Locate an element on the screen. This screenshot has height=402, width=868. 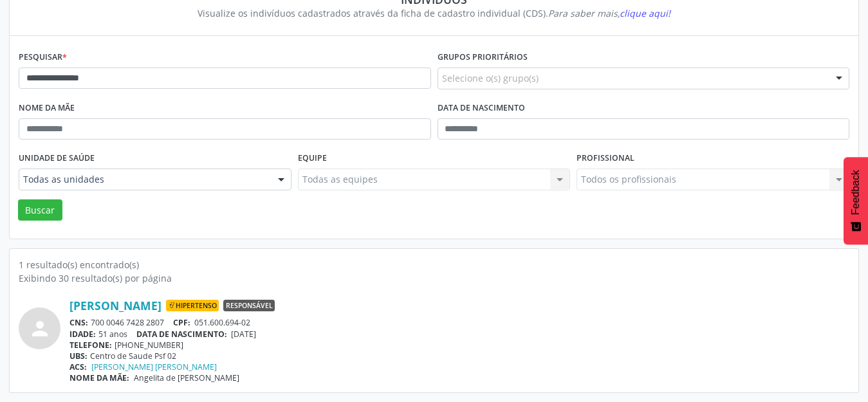
i: Para saber mais, is located at coordinates (609, 13).